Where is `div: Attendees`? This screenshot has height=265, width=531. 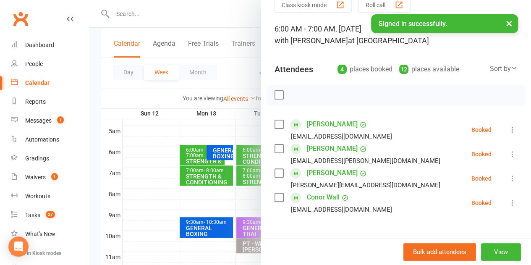
div: Attendees is located at coordinates (294, 69).